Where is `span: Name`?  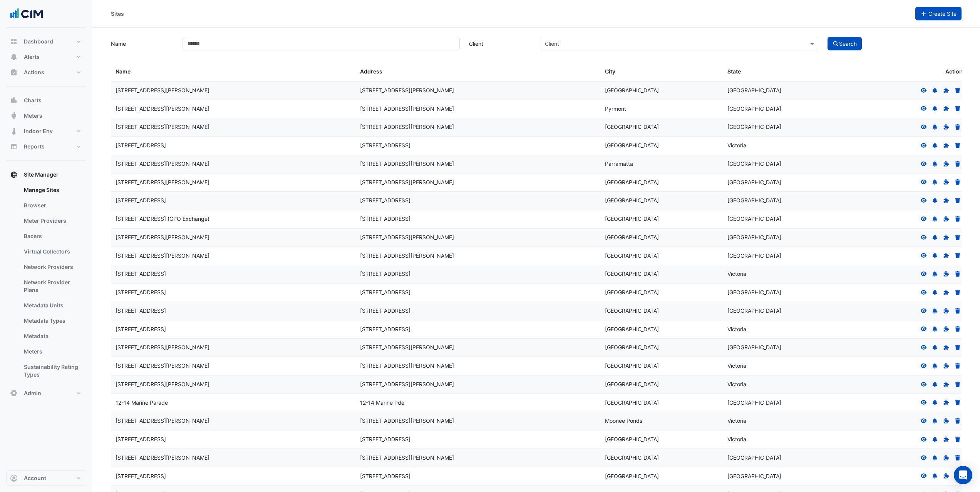 span: Name is located at coordinates (123, 72).